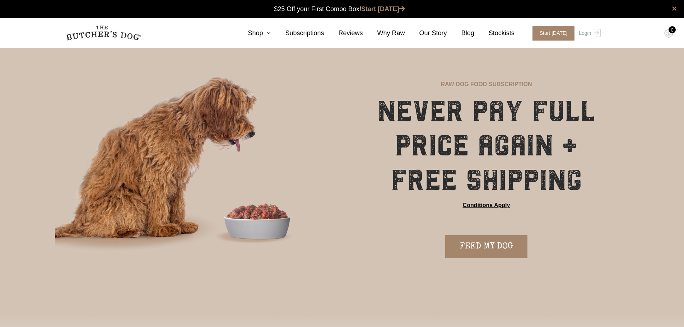  What do you see at coordinates (486, 247) in the screenshot?
I see `a: FEED MY DOG` at bounding box center [486, 247].